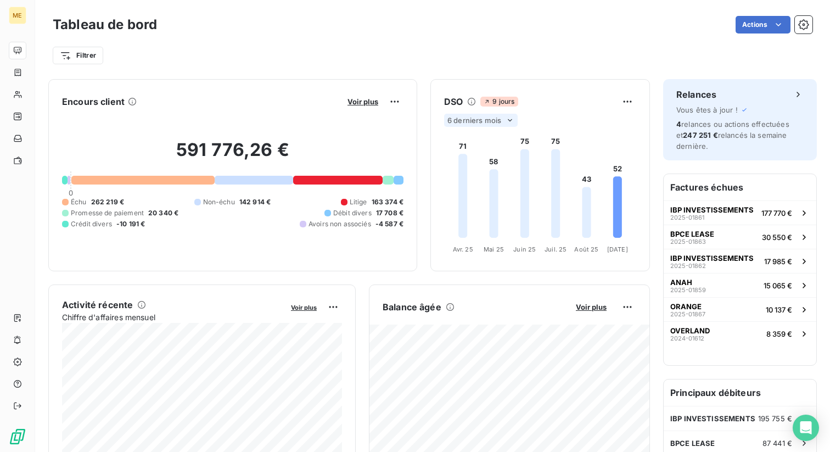  Describe the element at coordinates (778, 261) in the screenshot. I see `span: 17 985 €` at that location.